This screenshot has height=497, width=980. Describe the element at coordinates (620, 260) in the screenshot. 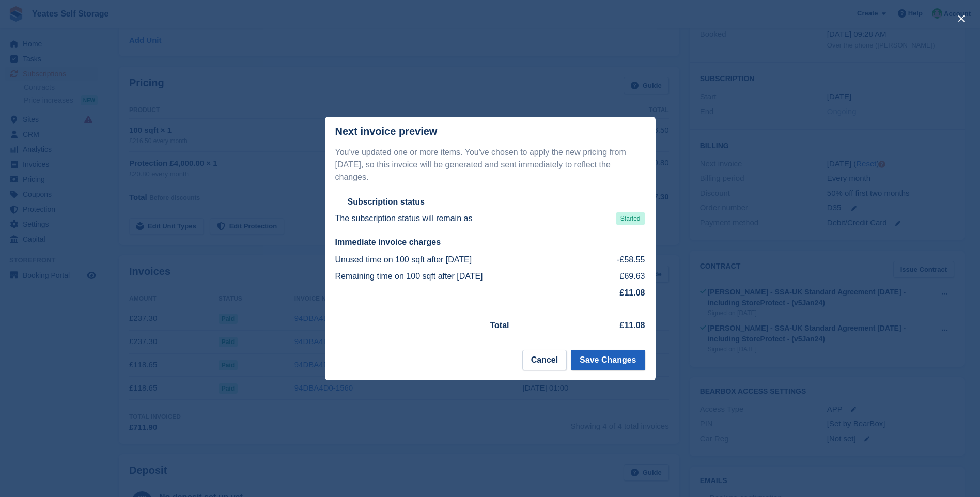

I see `td: -£58.55` at that location.